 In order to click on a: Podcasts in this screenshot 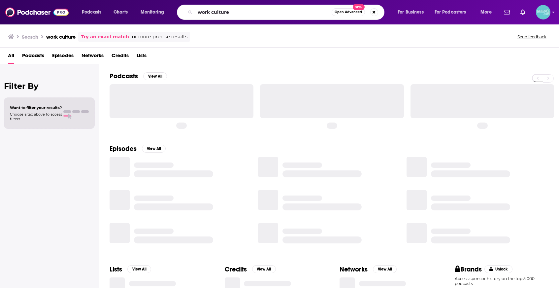, I will do `click(33, 57)`.